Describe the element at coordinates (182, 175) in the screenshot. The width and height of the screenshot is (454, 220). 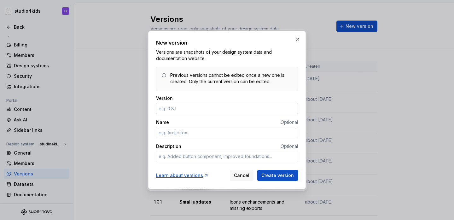
I see `a: Learn about versions` at that location.